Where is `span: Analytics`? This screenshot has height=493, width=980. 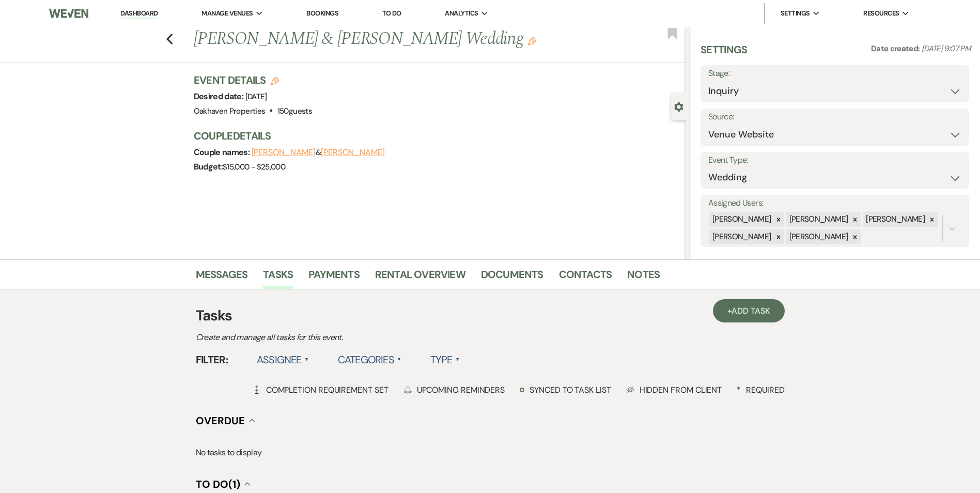
span: Analytics is located at coordinates (462, 14).